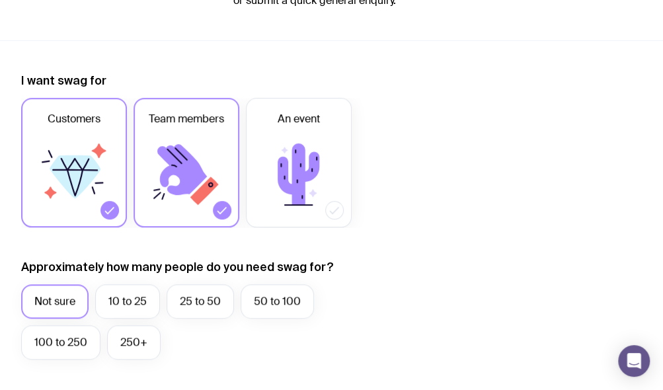 The image size is (663, 390). Describe the element at coordinates (200, 301) in the screenshot. I see `label: 25 to 50` at that location.